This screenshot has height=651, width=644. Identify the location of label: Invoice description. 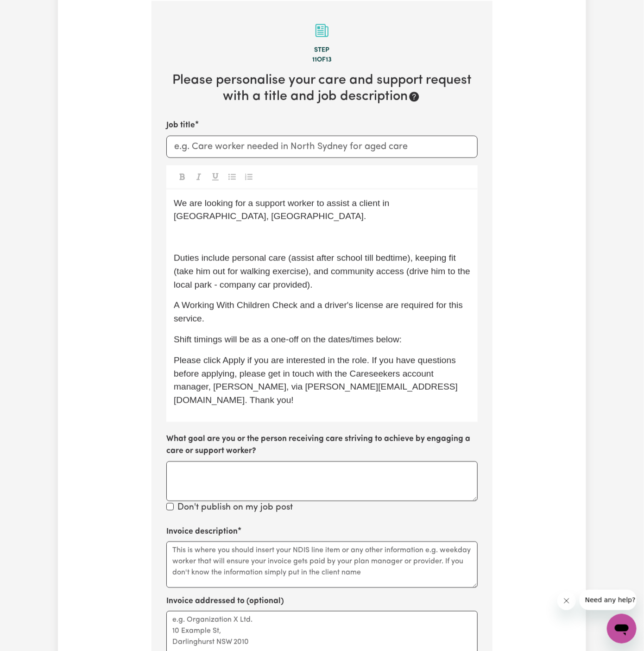
(202, 532).